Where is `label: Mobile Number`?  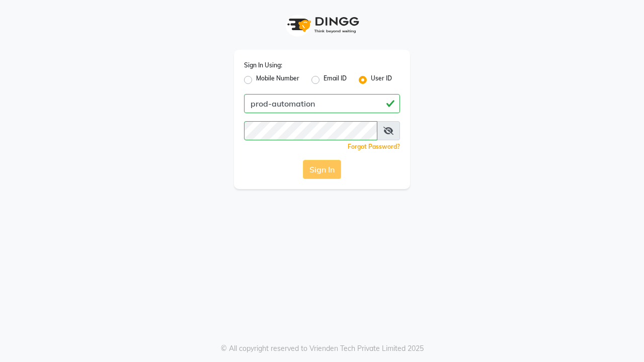
label: Mobile Number is located at coordinates (278, 80).